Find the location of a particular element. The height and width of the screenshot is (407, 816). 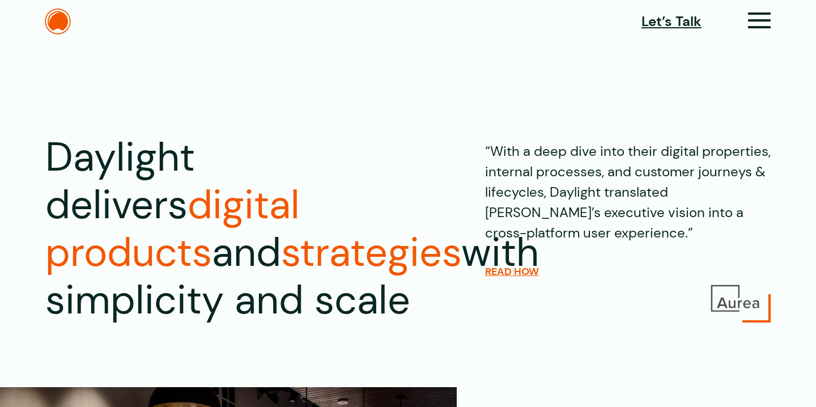

span: Let’s Talk is located at coordinates (671, 22).